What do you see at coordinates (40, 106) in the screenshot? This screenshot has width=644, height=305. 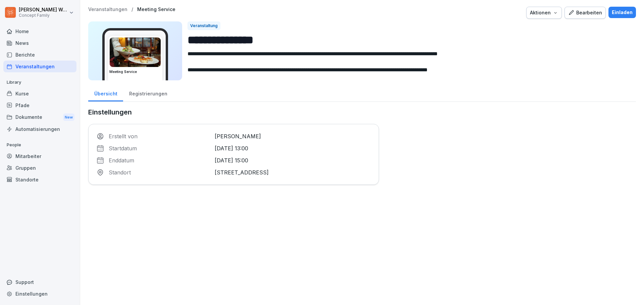 I see `a: Pfade` at bounding box center [40, 106].